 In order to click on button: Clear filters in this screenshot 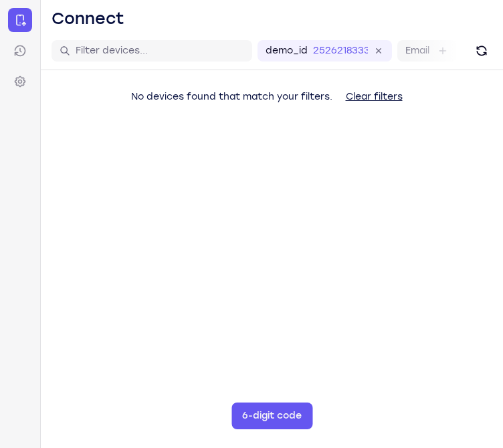, I will do `click(374, 97)`.